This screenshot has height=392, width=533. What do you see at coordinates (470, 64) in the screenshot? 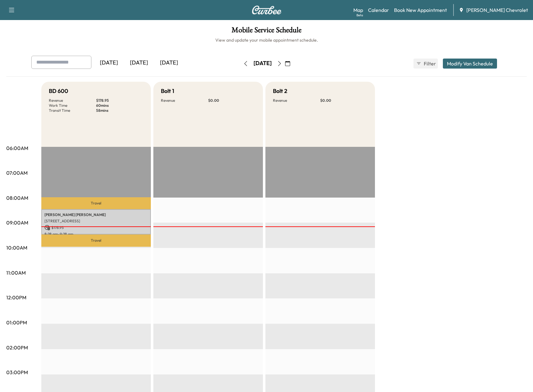
I see `button: Modify Van Schedule` at bounding box center [470, 64].